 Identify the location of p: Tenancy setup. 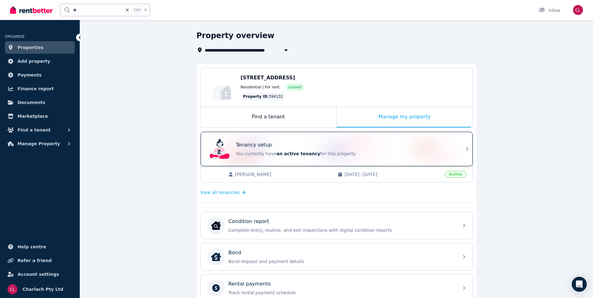
(254, 145).